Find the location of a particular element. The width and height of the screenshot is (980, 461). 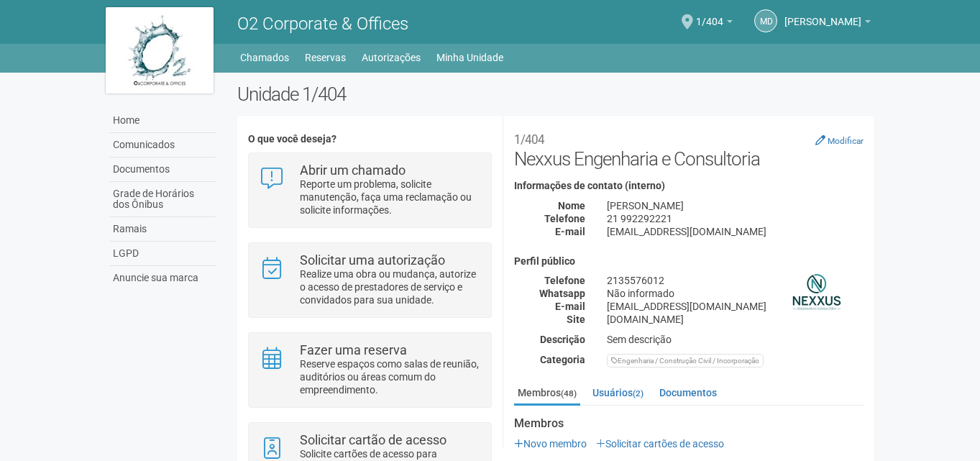

span: O2 Corporate & Offices is located at coordinates (322, 24).